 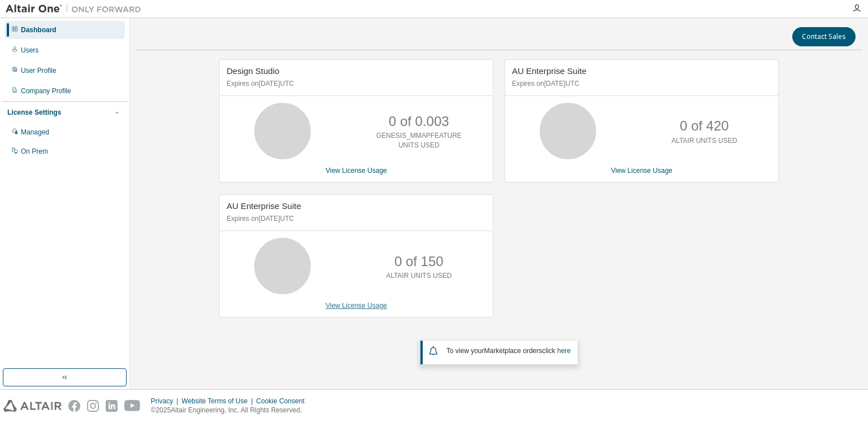 I want to click on div: Privacy, so click(x=166, y=401).